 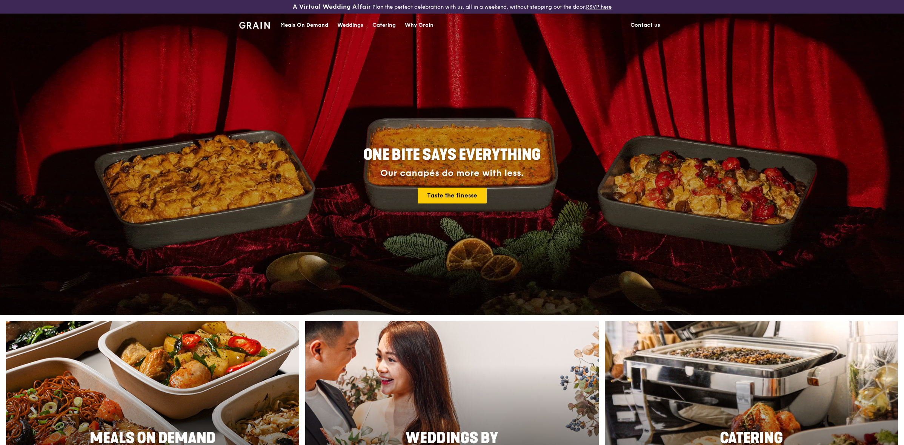 What do you see at coordinates (598, 7) in the screenshot?
I see `a: RSVP here` at bounding box center [598, 7].